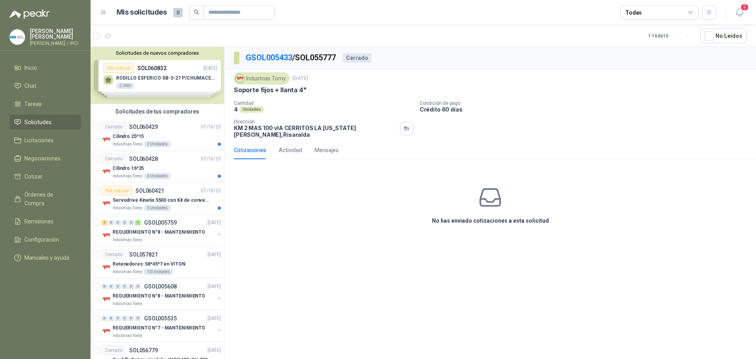 The height and width of the screenshot is (359, 756). Describe the element at coordinates (157, 144) in the screenshot. I see `div: 2 Unidades` at that location.